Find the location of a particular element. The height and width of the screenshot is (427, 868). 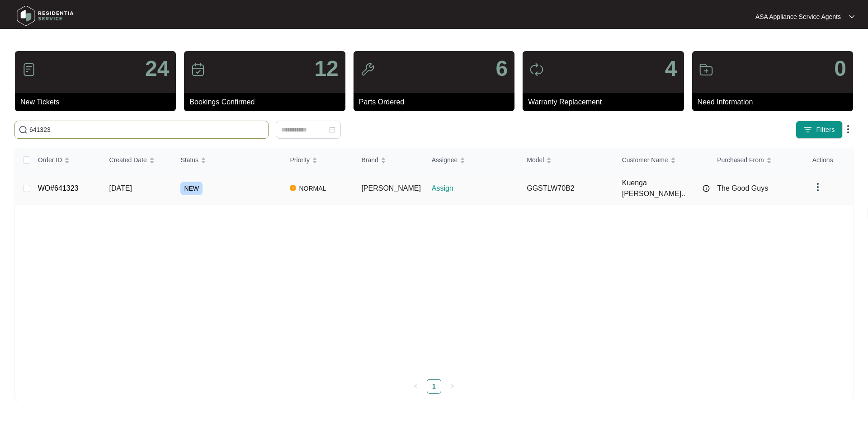

span: Customer Name is located at coordinates (646, 160).